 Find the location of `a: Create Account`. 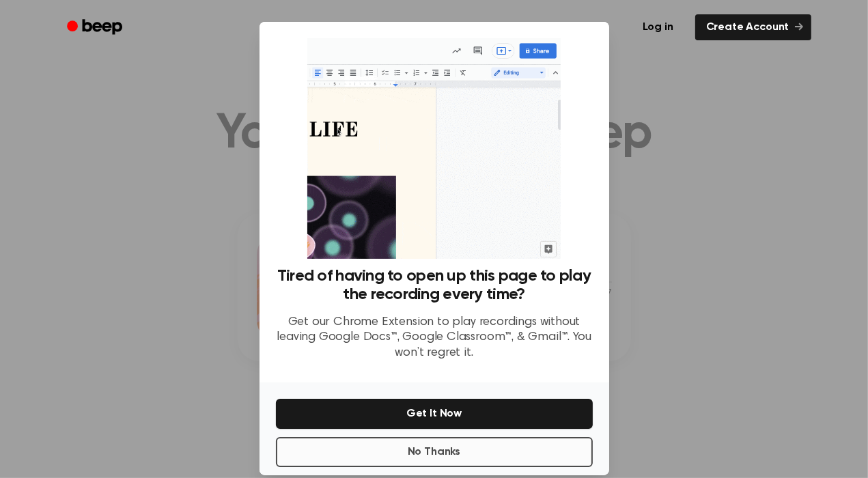

a: Create Account is located at coordinates (753, 27).